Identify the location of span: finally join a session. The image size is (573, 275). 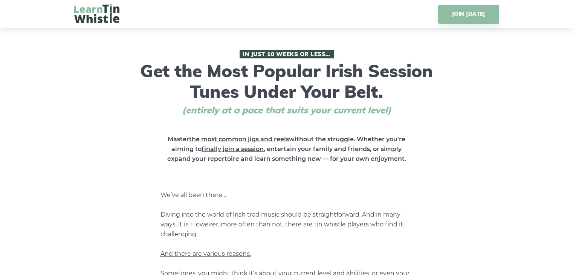
(232, 149).